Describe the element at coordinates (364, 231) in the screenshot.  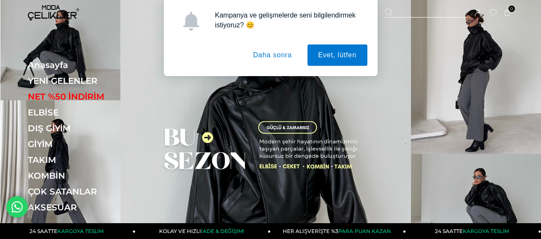
I see `span: PARA PUAN KAZAN` at that location.